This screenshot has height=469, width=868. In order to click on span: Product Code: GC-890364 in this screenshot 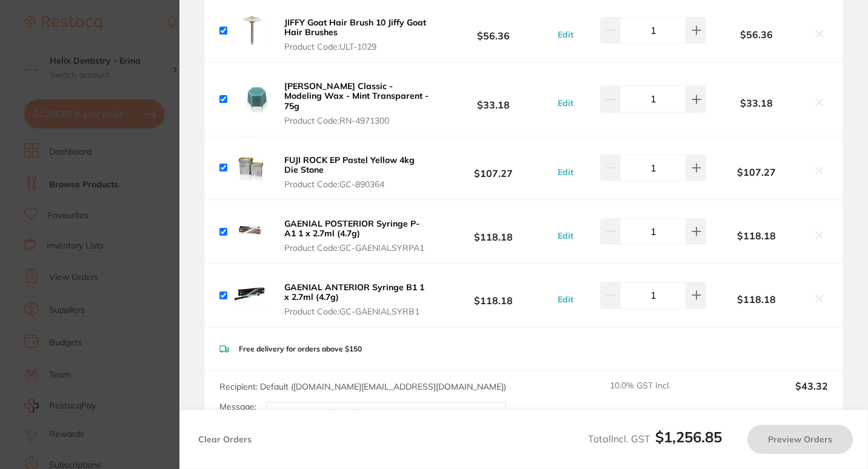, I will do `click(357, 184)`.